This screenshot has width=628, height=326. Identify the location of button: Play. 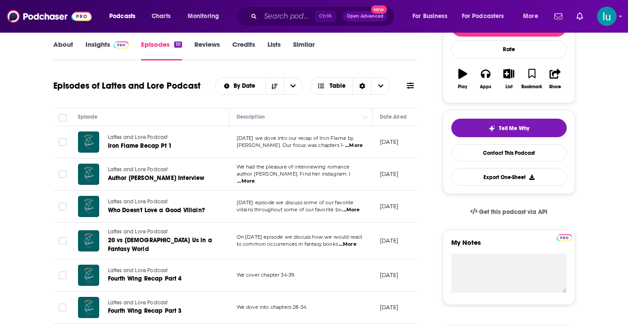
(463, 79).